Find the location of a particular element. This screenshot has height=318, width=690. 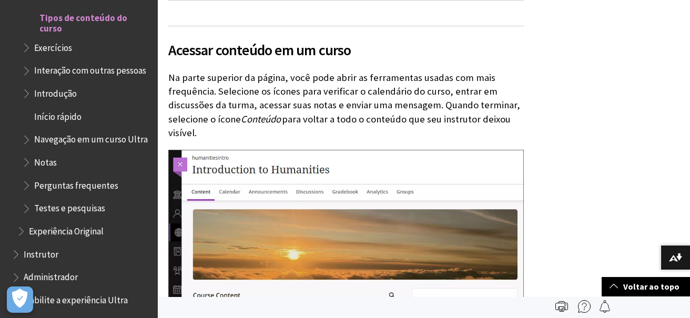

span: Introdução is located at coordinates (55, 92).